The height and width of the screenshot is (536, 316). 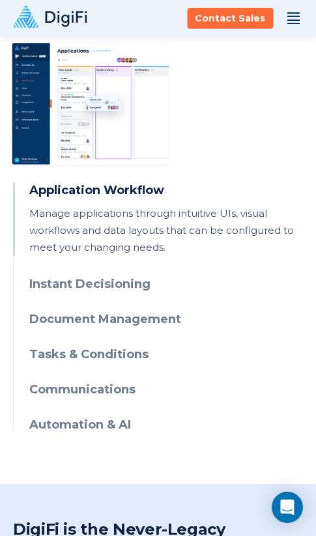 What do you see at coordinates (230, 18) in the screenshot?
I see `button: Contact Sales` at bounding box center [230, 18].